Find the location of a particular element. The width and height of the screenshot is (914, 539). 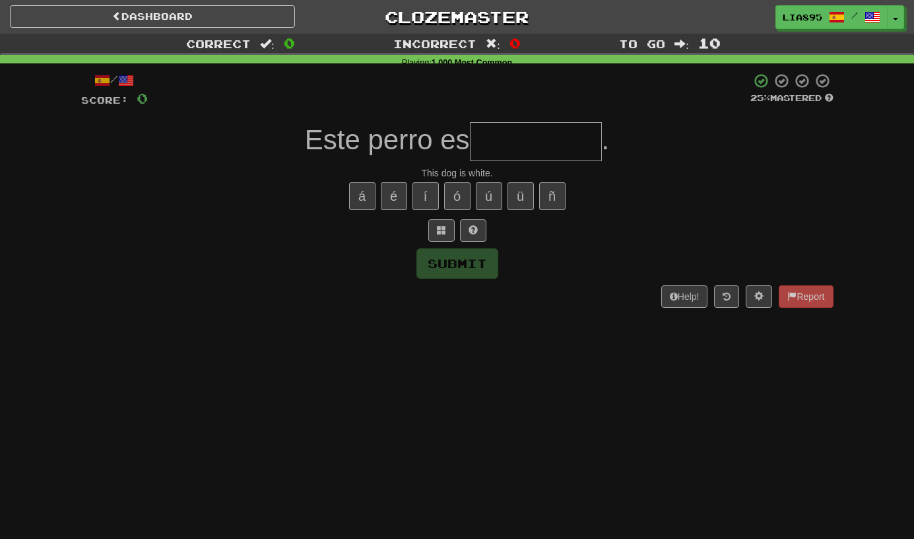

span: 10 is located at coordinates (710, 43).